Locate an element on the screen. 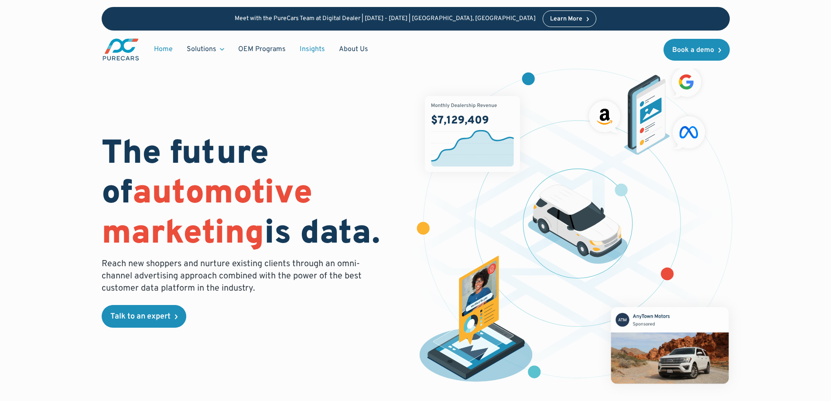  a: Learn More is located at coordinates (570, 19).